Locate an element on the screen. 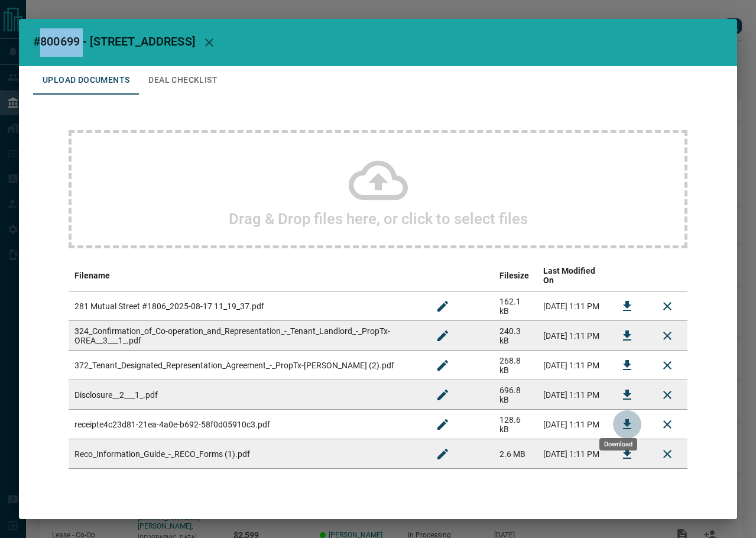 This screenshot has width=756, height=538. td: 696.8 kB is located at coordinates (515, 395).